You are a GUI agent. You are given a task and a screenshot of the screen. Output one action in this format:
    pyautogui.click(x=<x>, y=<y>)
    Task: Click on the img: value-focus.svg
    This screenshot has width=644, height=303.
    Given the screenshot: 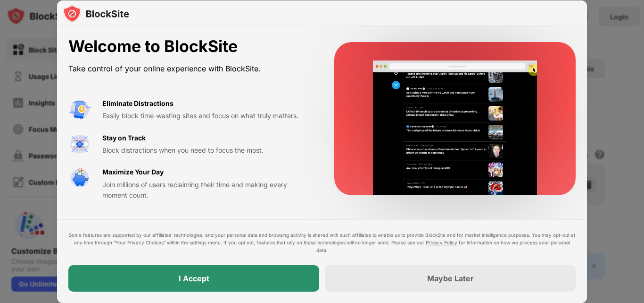 What is the action you would take?
    pyautogui.click(x=80, y=144)
    